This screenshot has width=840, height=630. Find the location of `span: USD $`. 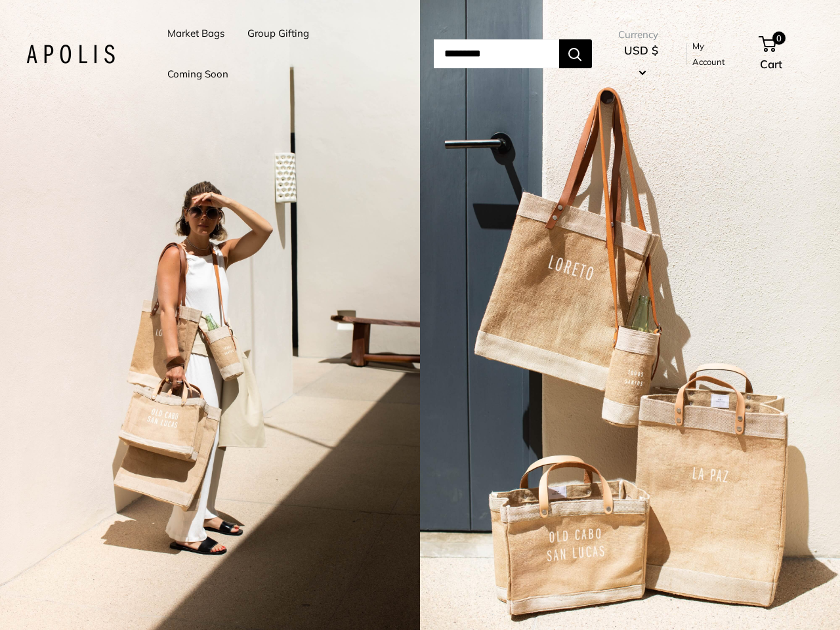

span: USD $ is located at coordinates (642, 50).